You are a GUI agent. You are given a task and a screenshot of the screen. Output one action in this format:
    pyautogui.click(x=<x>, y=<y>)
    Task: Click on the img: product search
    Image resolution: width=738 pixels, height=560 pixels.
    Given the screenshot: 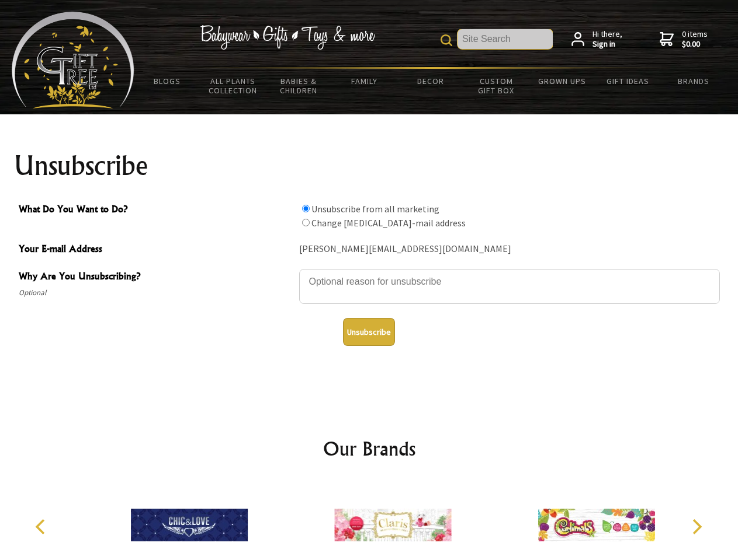 What is the action you would take?
    pyautogui.click(x=446, y=41)
    